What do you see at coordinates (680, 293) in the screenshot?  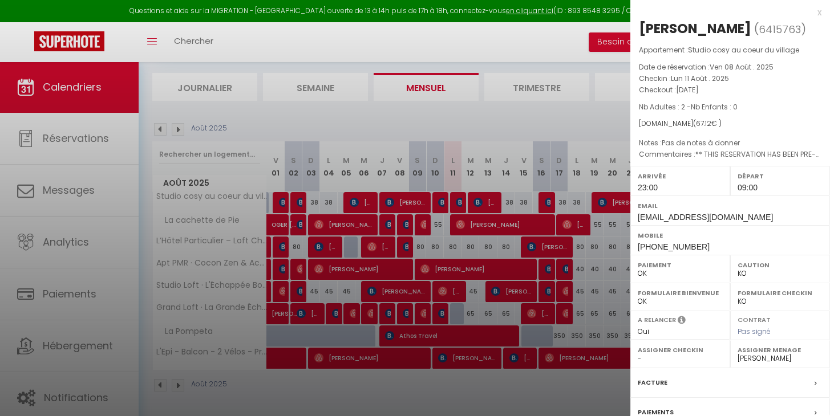 I see `label: Formulaire Bienvenue` at bounding box center [680, 293].